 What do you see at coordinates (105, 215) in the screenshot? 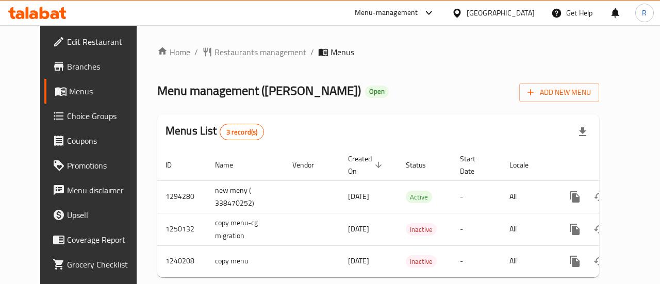
I see `span: Upsell` at bounding box center [105, 215].